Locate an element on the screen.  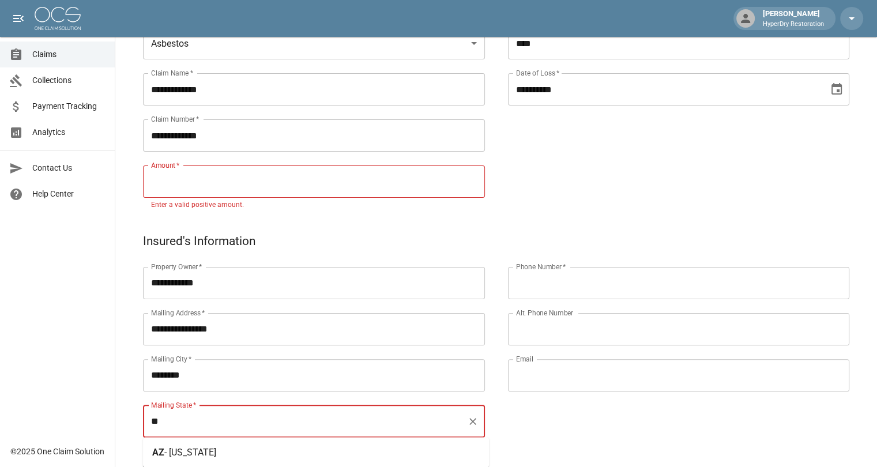
label: Mailing State is located at coordinates (174, 405).